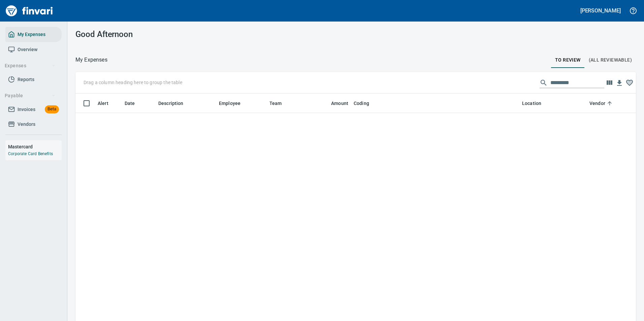 Image resolution: width=644 pixels, height=321 pixels. I want to click on button: Column choices favorited. Click to reset to default, so click(630, 83).